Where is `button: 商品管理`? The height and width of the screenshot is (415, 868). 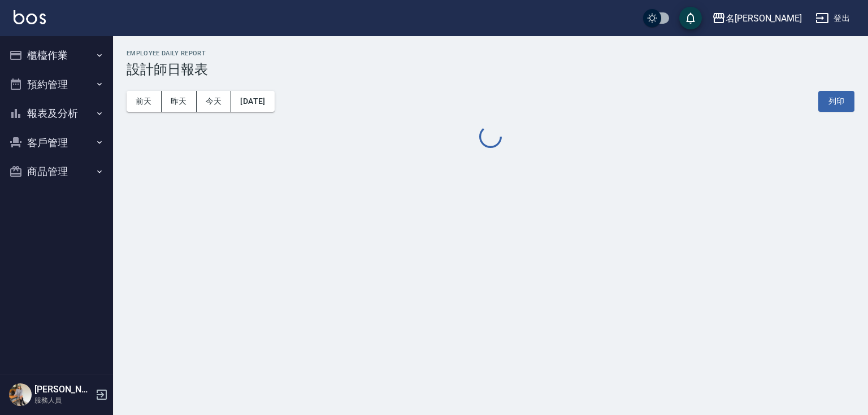 button: 商品管理 is located at coordinates (56, 172).